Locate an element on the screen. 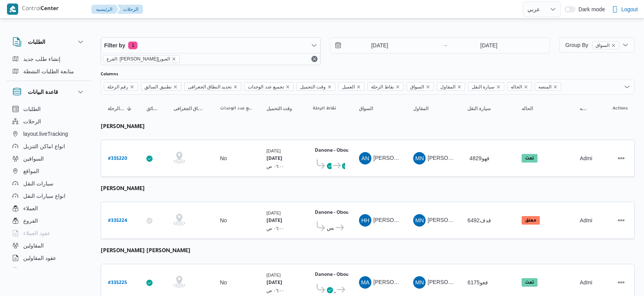 Image resolution: width=644 pixels, height=296 pixels. b: تمت is located at coordinates (530, 159).